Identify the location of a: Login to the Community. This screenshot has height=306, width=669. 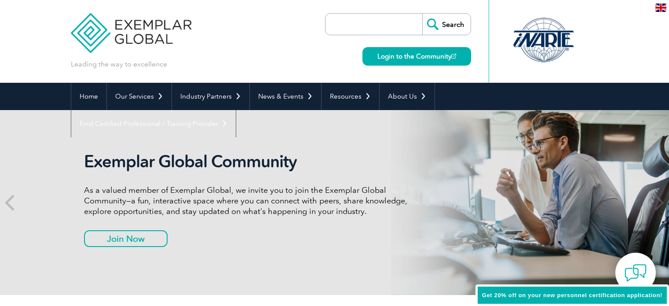
(417, 56).